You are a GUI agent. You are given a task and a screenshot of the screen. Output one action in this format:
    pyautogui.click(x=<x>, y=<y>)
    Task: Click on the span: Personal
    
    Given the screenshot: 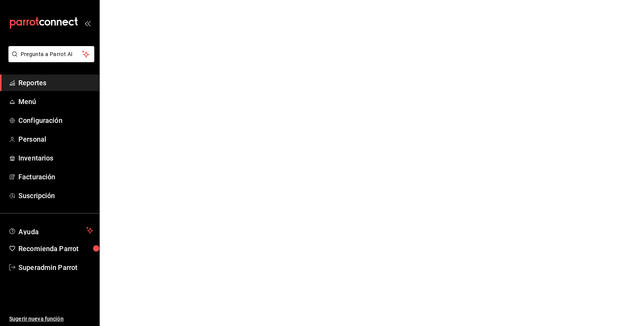 What is the action you would take?
    pyautogui.click(x=55, y=139)
    